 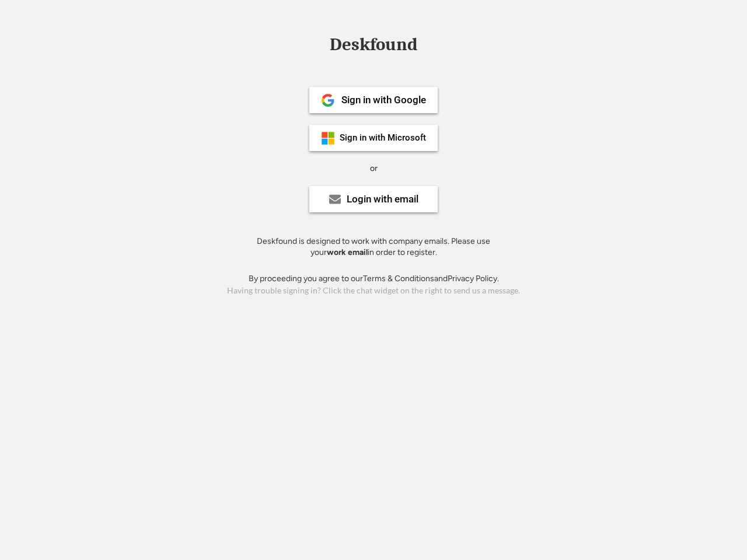 I want to click on div: Sign in with Google, so click(x=384, y=100).